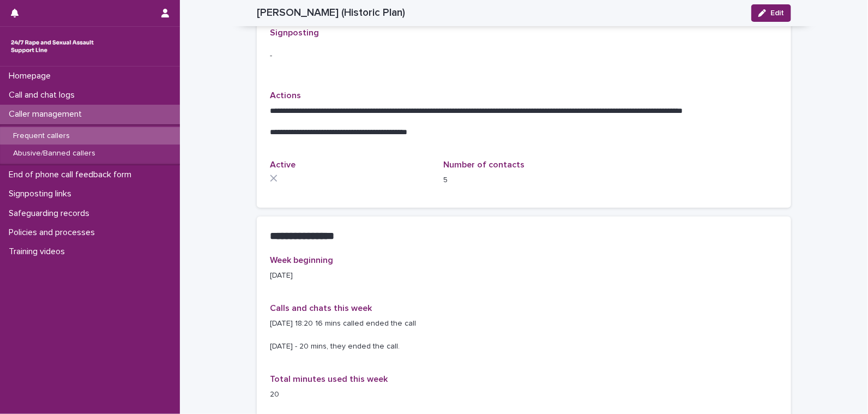 This screenshot has width=868, height=414. I want to click on img: rhQMoQhaT3yELyF149Cw, so click(53, 47).